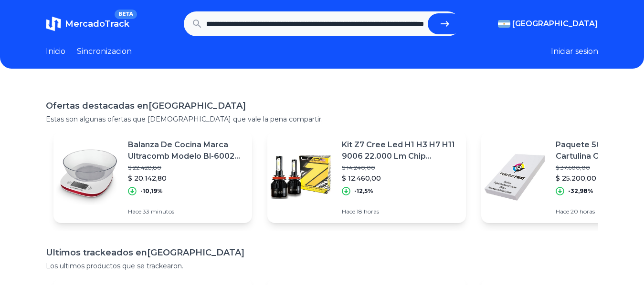 This screenshot has width=644, height=285. What do you see at coordinates (186, 178) in the screenshot?
I see `p: $ 20.142,80` at bounding box center [186, 178].